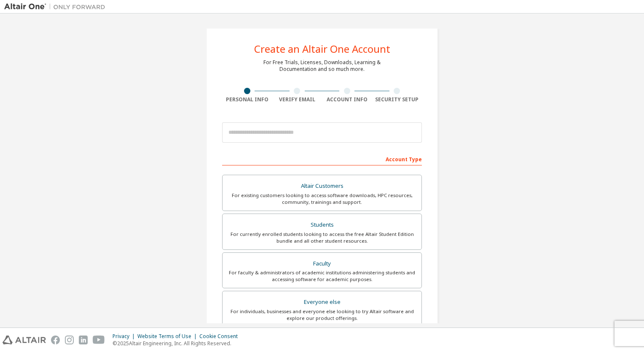 This screenshot has height=352, width=644. Describe the element at coordinates (322, 225) in the screenshot. I see `div: Students` at that location.